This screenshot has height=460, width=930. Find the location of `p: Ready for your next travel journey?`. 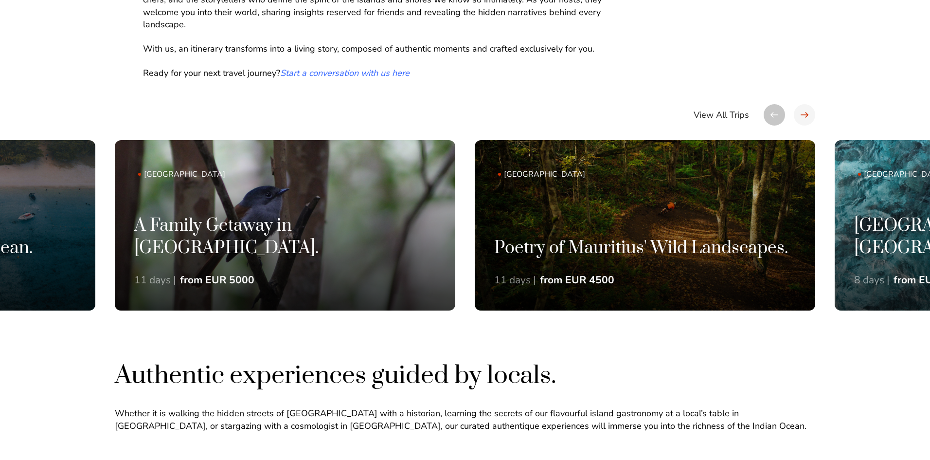

p: Ready for your next travel journey? is located at coordinates (384, 73).